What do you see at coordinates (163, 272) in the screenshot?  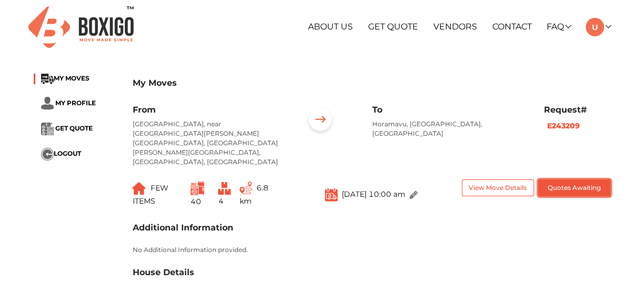 I see `h3: House Details` at bounding box center [163, 272].